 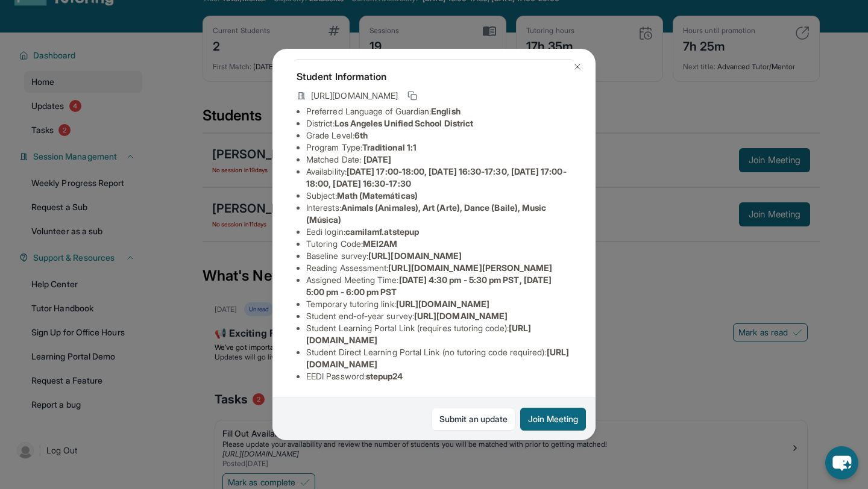 I want to click on li: Availability:, so click(x=439, y=178).